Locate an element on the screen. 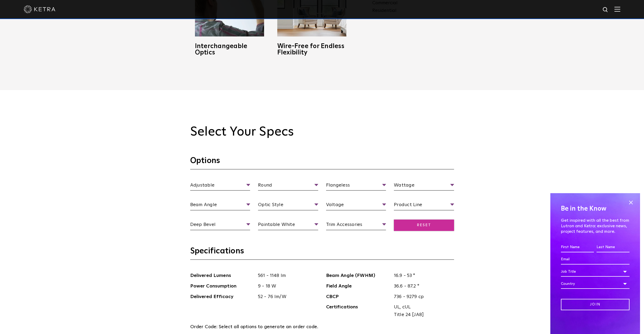  h3: Specifications is located at coordinates (322, 253).